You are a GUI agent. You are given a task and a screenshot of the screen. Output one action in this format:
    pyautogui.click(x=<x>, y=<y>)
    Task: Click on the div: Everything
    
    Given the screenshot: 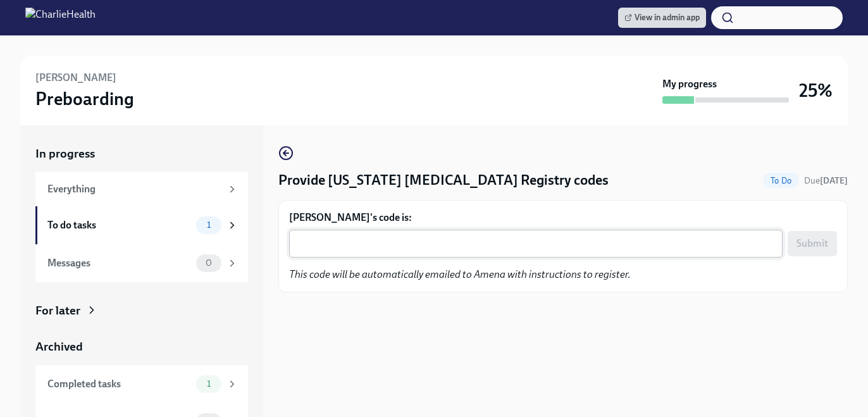 What is the action you would take?
    pyautogui.click(x=134, y=189)
    